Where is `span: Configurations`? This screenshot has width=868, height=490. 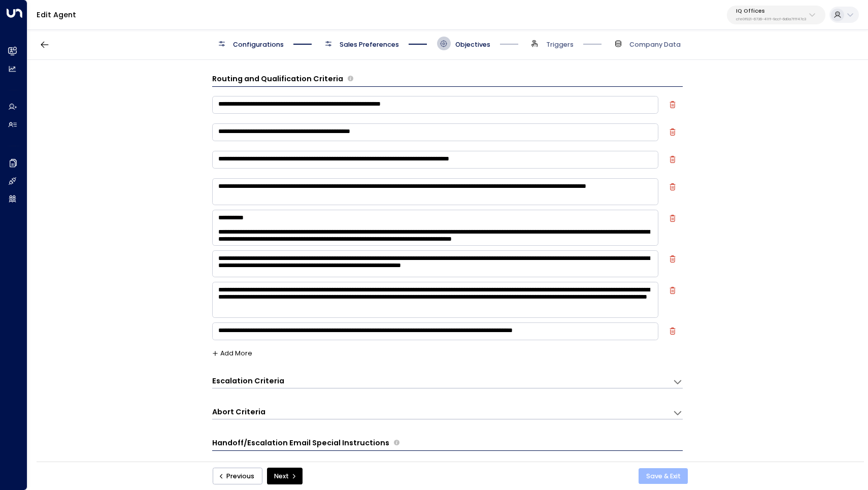
span: Configurations is located at coordinates (258, 44).